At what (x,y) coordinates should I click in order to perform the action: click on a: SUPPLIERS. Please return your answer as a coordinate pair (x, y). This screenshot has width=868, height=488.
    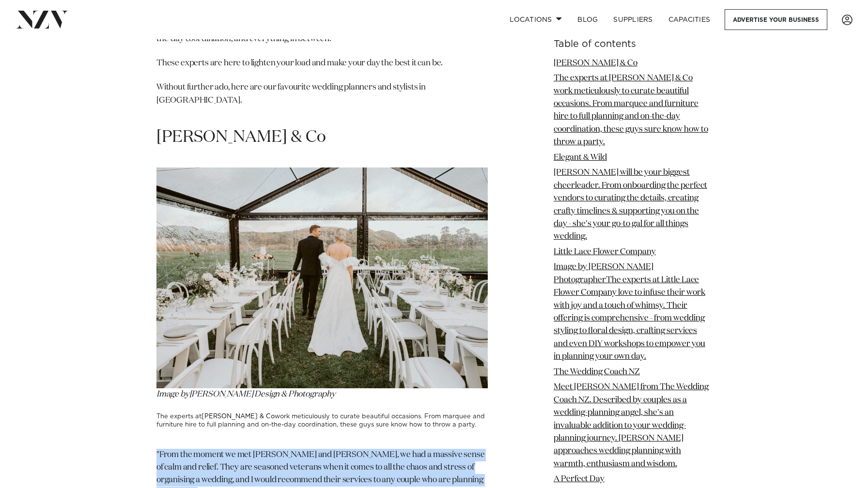
    Looking at the image, I should click on (633, 20).